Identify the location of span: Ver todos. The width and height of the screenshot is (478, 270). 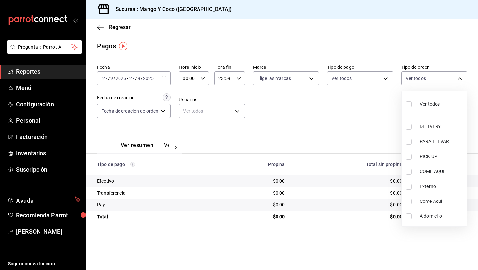
(430, 104).